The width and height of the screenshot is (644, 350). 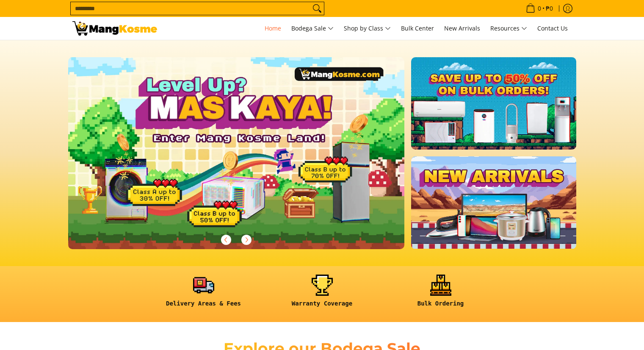 What do you see at coordinates (273, 28) in the screenshot?
I see `span: Home` at bounding box center [273, 28].